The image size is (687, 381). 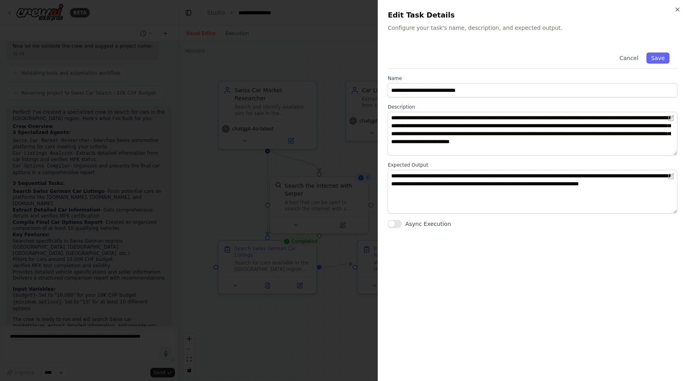 What do you see at coordinates (532, 107) in the screenshot?
I see `label: Description` at bounding box center [532, 107].